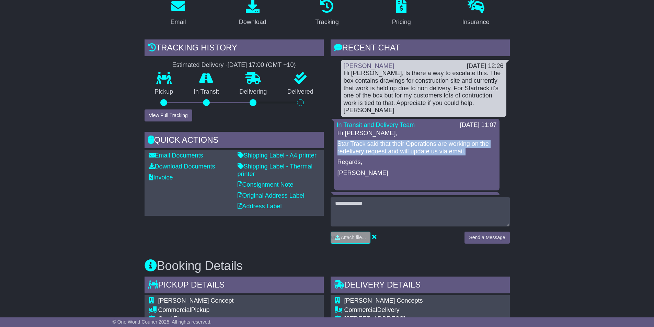 The image size is (654, 327). What do you see at coordinates (234, 49) in the screenshot?
I see `div: Tracking history` at bounding box center [234, 49].